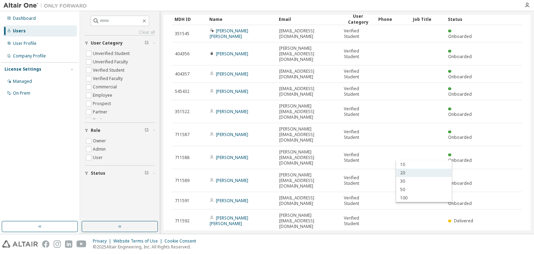 The height and width of the screenshot is (254, 534). I want to click on div: Name, so click(241, 19).